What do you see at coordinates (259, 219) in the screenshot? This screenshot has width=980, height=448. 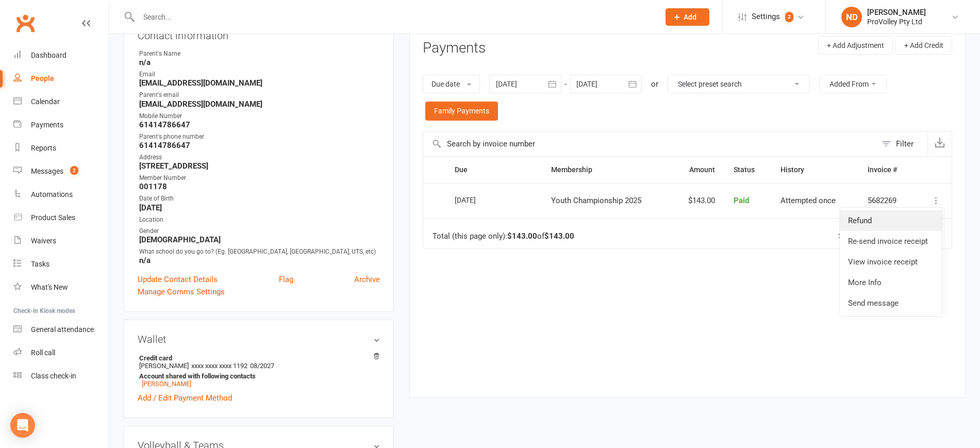 I see `div: Location` at bounding box center [259, 219].